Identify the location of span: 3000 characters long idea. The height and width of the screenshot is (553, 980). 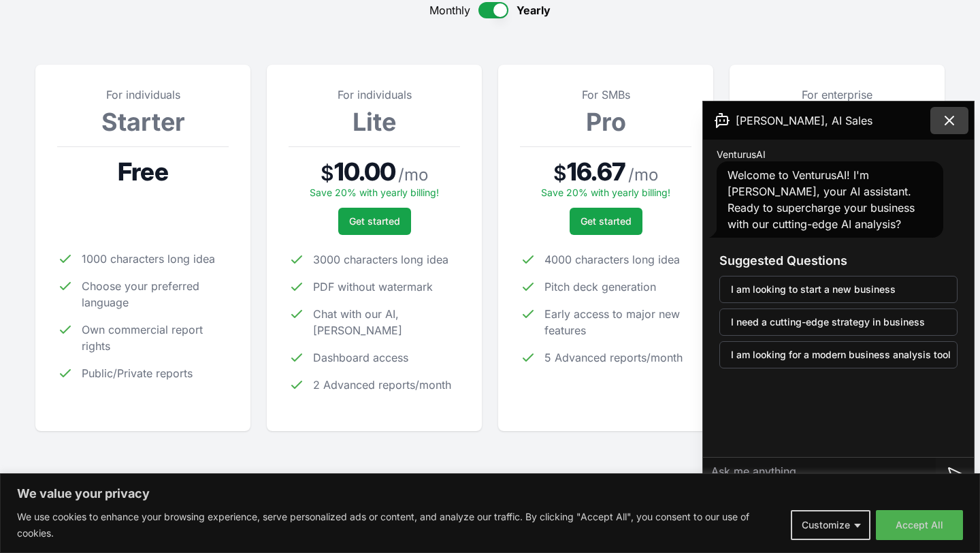
(381, 260).